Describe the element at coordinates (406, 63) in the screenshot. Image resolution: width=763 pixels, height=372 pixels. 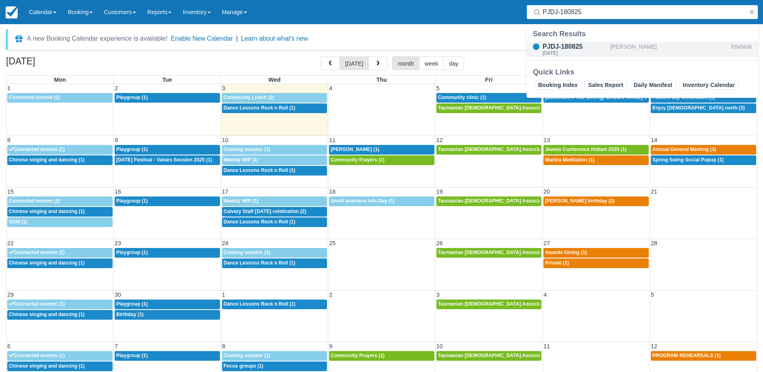
I see `button: month` at that location.